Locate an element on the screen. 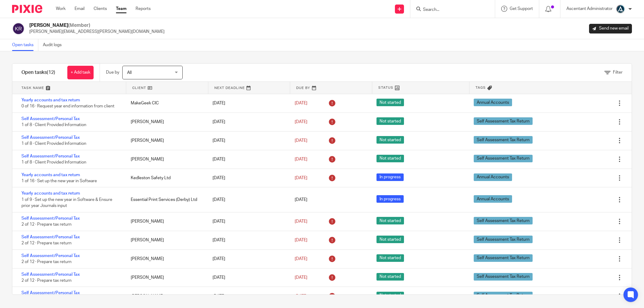 The height and width of the screenshot is (308, 644). img: svg%3E is located at coordinates (18, 29).